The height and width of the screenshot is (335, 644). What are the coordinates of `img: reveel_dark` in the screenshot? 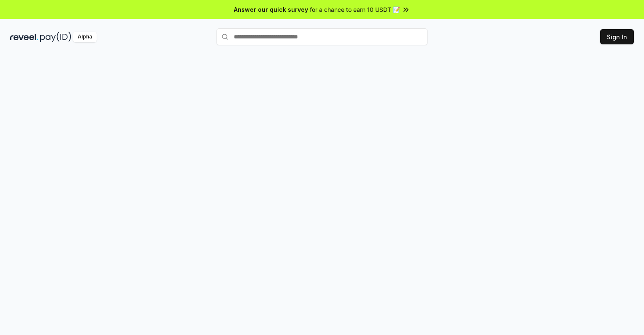 It's located at (24, 37).